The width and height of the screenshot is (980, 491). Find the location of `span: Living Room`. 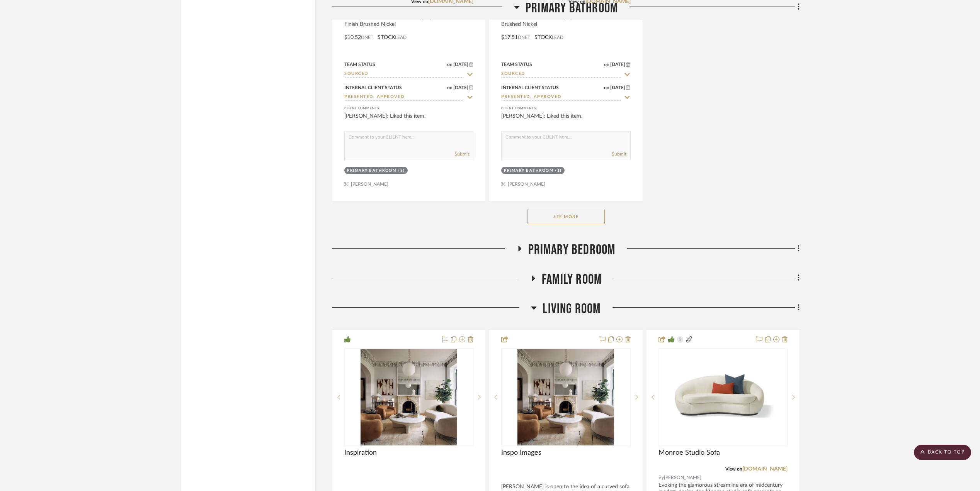

span: Living Room is located at coordinates (572, 309).